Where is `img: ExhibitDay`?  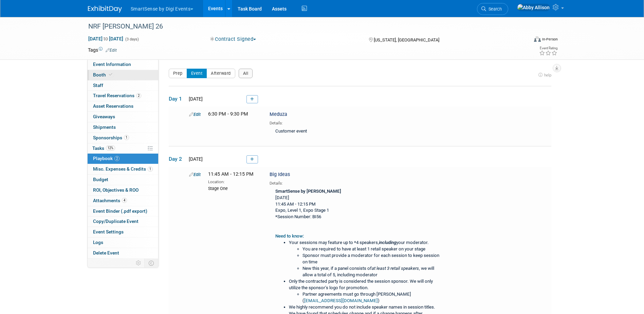 img: ExhibitDay is located at coordinates (105, 9).